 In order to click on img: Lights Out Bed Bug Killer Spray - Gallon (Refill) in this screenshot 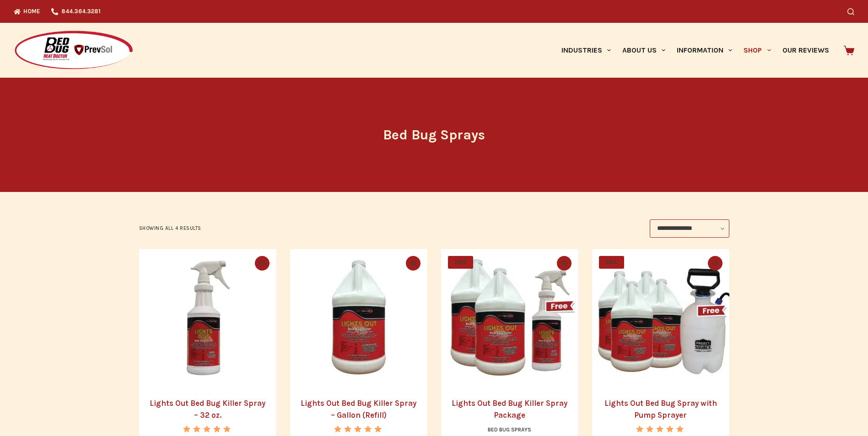, I will do `click(359, 318)`.